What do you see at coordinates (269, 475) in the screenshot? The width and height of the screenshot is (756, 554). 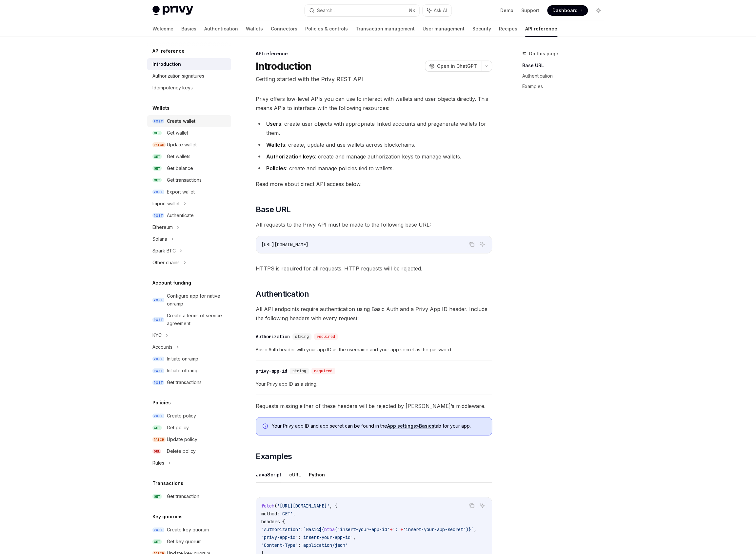 I see `button: JavaScript` at bounding box center [269, 475].